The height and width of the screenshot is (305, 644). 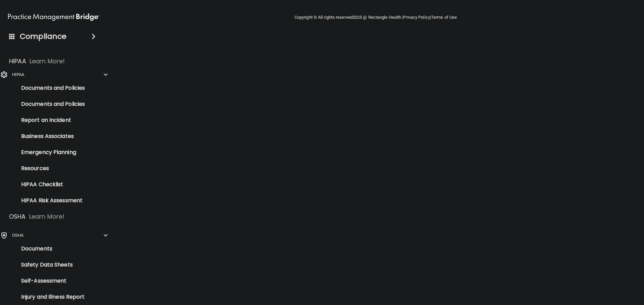 I want to click on p: HIPAA Checklist, so click(x=50, y=184).